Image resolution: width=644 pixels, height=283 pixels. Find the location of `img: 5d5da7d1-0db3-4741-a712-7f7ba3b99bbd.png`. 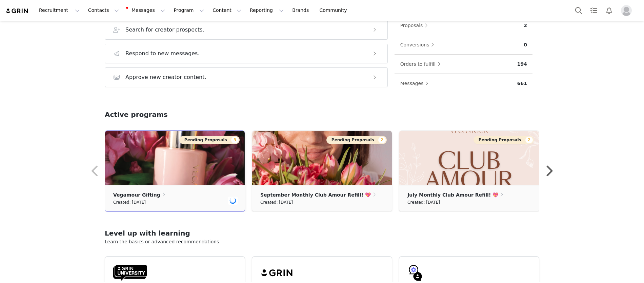

img: 5d5da7d1-0db3-4741-a712-7f7ba3b99bbd.png is located at coordinates (175, 158).